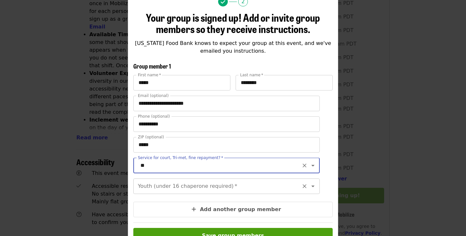  Describe the element at coordinates (194, 209) in the screenshot. I see `i: plus icon` at that location.